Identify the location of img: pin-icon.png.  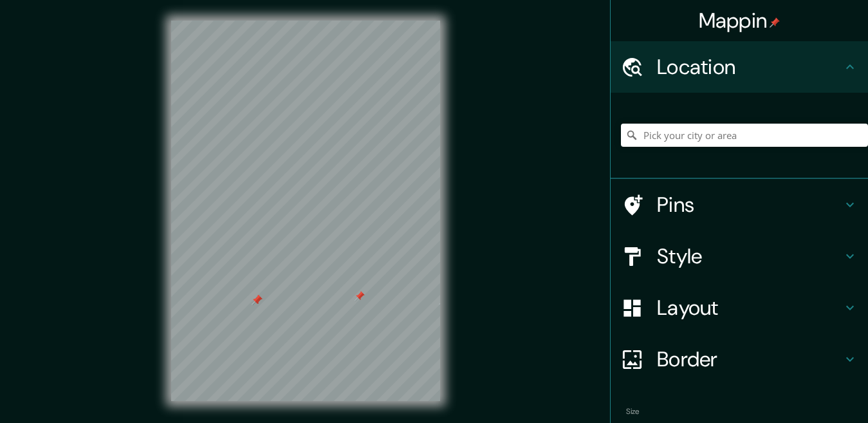
(775, 23).